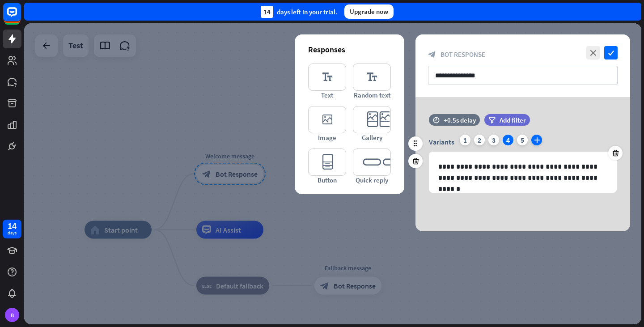 This screenshot has height=327, width=644. I want to click on i: close, so click(593, 53).